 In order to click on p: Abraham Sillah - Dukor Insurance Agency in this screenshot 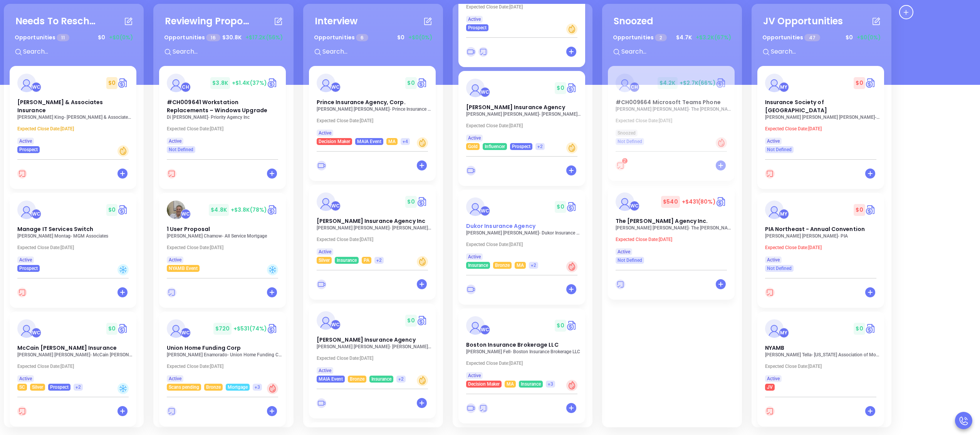, I will do `click(524, 233)`.